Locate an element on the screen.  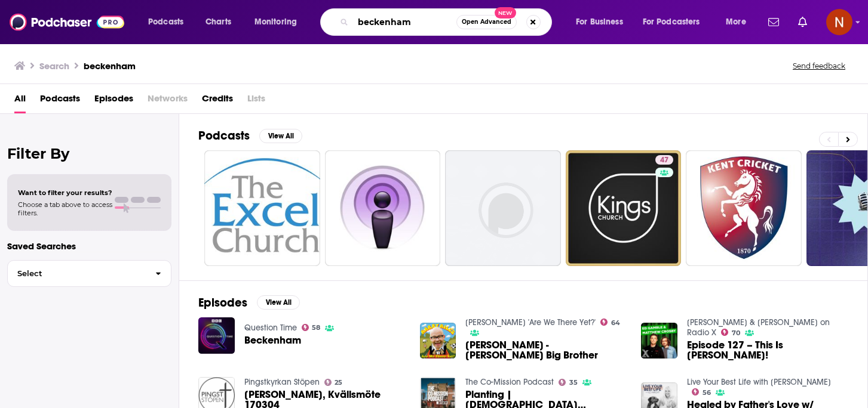
a: PodcastsView All is located at coordinates (250, 136).